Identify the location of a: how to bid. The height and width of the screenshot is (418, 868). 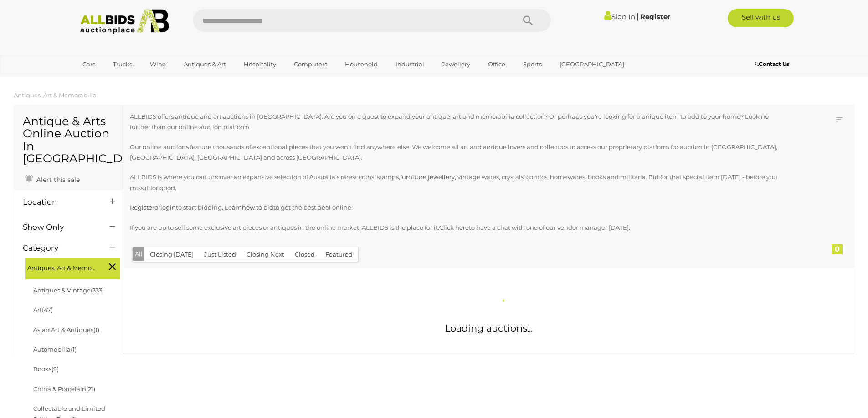
(258, 208).